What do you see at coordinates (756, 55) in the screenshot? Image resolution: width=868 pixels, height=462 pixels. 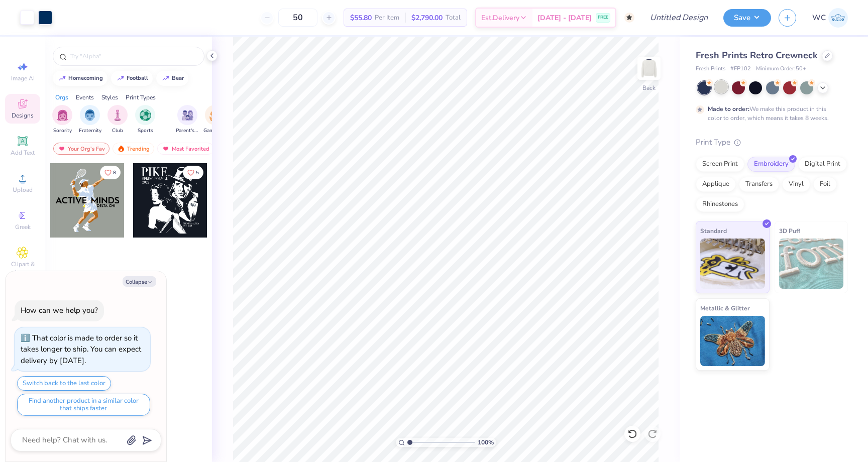 I see `span: Fresh Prints Retro Crewneck` at bounding box center [756, 55].